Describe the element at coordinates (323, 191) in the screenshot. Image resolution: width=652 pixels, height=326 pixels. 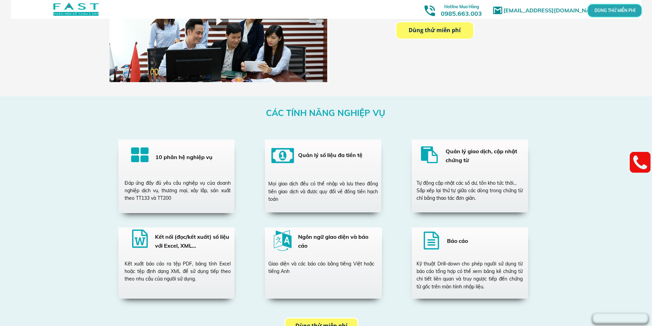
I see `div: Mọi giao dịch đều có thể nhập và lưu theo đồng tiền giao dịch và được quy đổi về đồng tiền hạch toán` at that location.